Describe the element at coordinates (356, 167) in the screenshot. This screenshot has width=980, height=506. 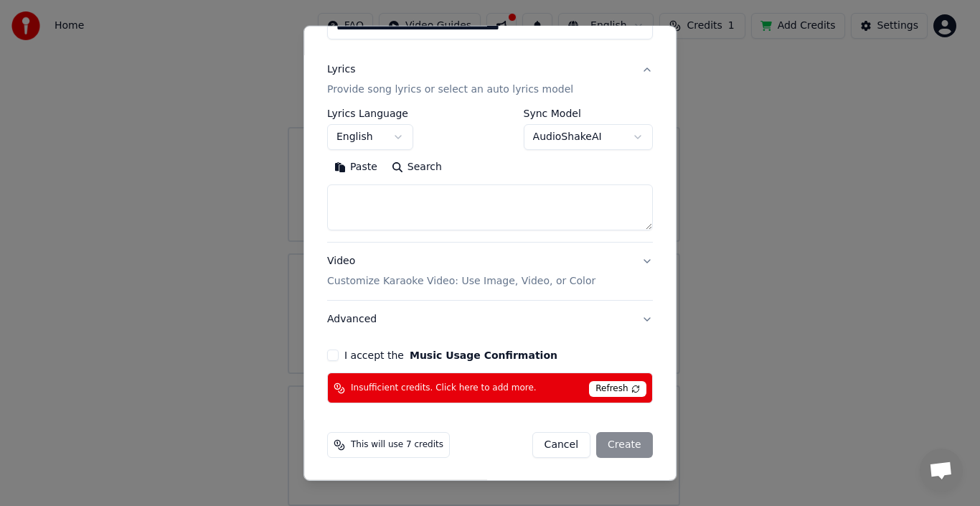
I see `button: Paste` at that location.